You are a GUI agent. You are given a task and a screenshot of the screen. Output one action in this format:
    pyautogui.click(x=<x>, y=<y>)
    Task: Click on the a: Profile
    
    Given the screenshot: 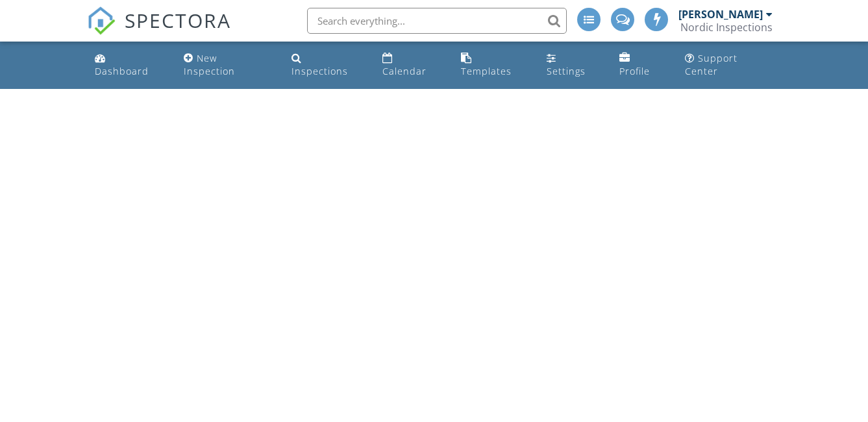 What is the action you would take?
    pyautogui.click(x=642, y=65)
    